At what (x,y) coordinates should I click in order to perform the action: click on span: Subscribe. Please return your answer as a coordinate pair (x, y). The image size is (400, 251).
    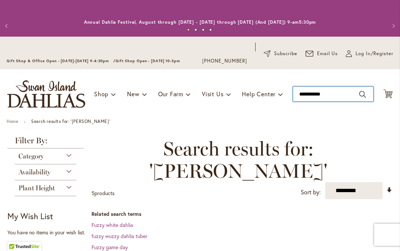
    Looking at the image, I should click on (285, 54).